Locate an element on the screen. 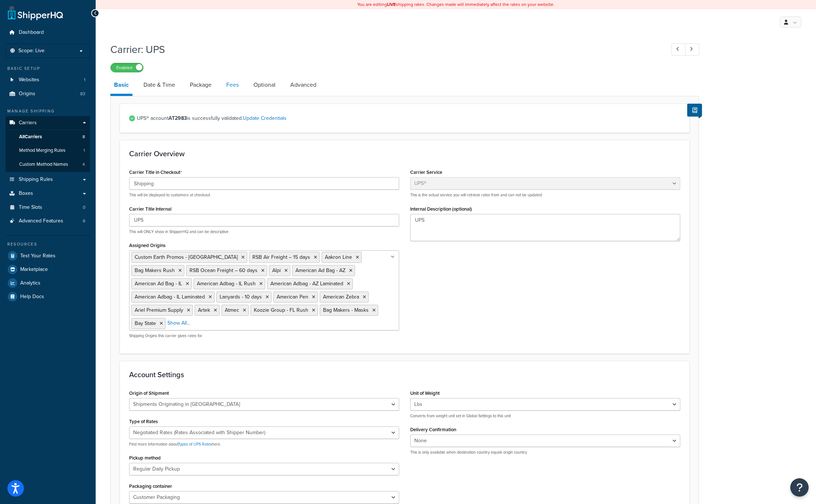  a: Update Credentials is located at coordinates (264, 118).